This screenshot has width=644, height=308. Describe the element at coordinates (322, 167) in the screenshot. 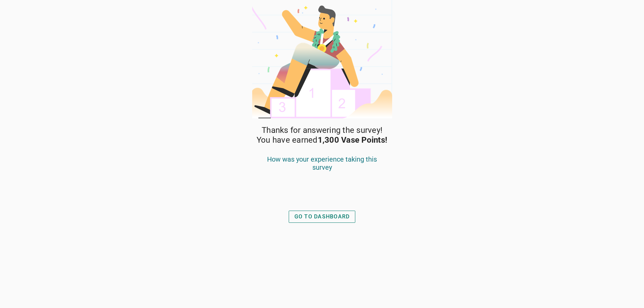

I see `div: How was your experience taking this survey` at that location.